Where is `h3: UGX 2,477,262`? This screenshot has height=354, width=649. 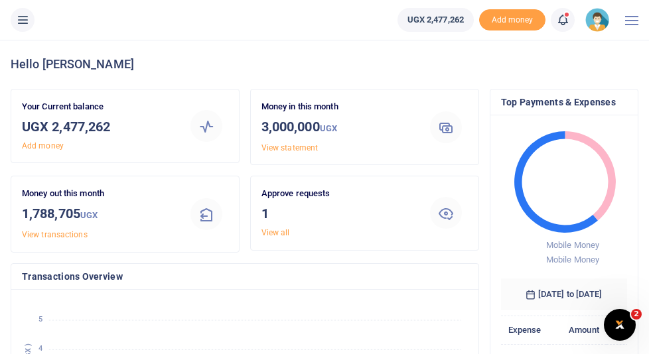
h3: UGX 2,477,262 is located at coordinates (98, 127).